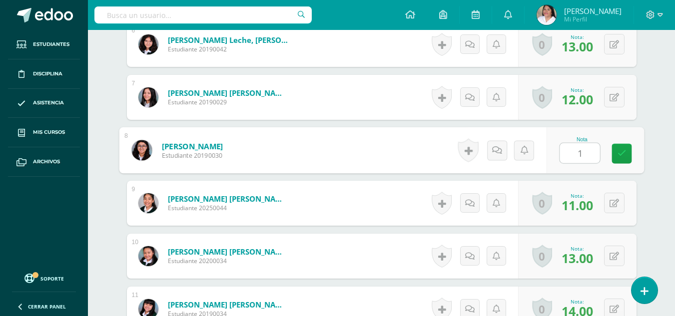  I want to click on img: d9a0c00f939458185540c42aa595f445.png, so click(148, 256).